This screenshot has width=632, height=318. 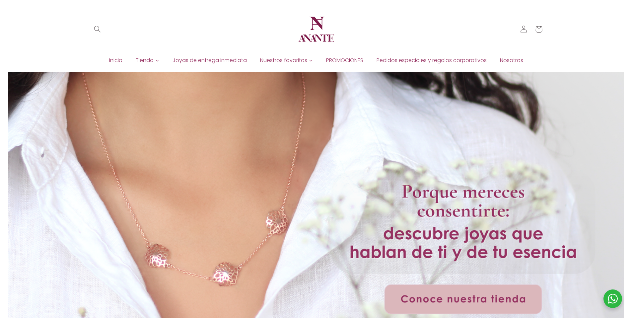 I want to click on span: Tienda, so click(x=145, y=60).